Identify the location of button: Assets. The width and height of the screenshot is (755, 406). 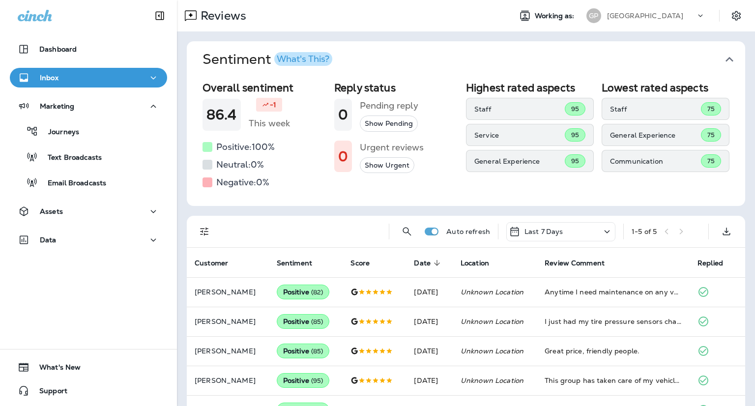
(88, 211).